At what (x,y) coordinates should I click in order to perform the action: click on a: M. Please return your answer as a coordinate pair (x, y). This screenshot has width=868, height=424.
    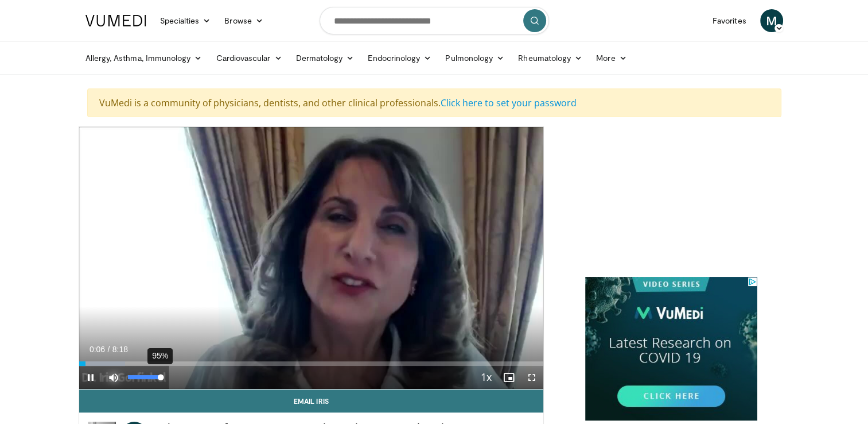
    Looking at the image, I should click on (772, 21).